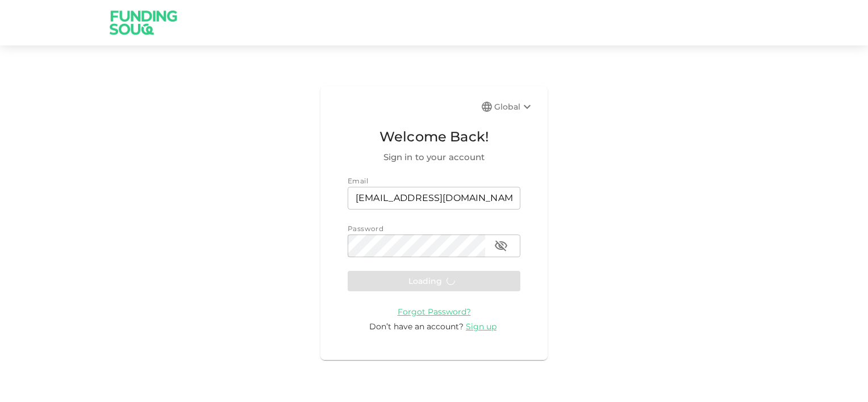 Image resolution: width=868 pixels, height=402 pixels. What do you see at coordinates (416, 246) in the screenshot?
I see `input: password` at bounding box center [416, 246].